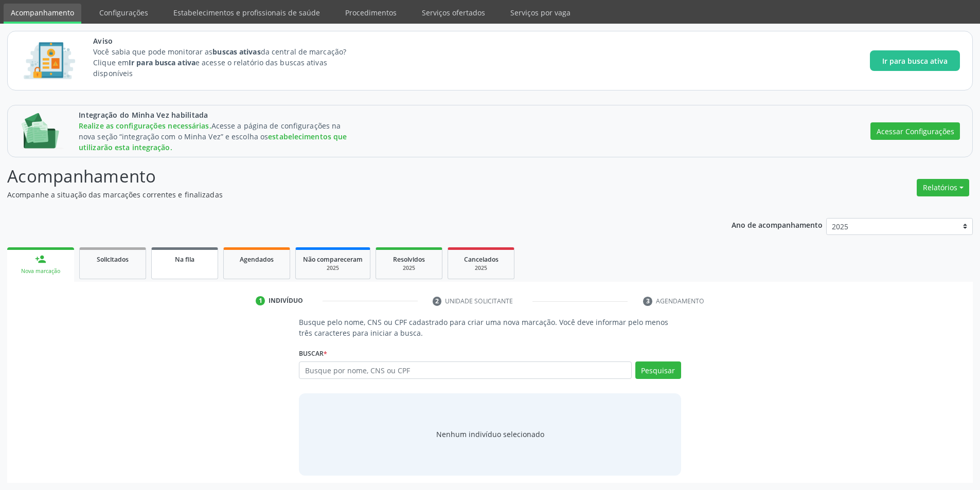 The width and height of the screenshot is (980, 490). What do you see at coordinates (42, 13) in the screenshot?
I see `a: Acompanhamento` at bounding box center [42, 13].